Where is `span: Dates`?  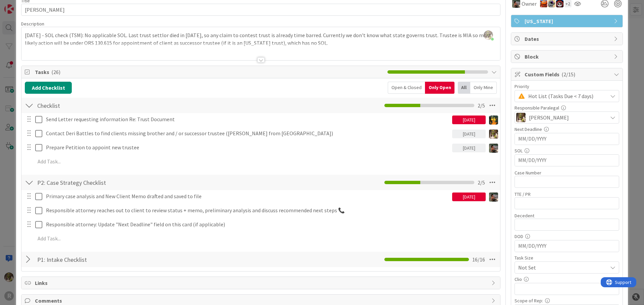
span: Dates is located at coordinates (568, 39).